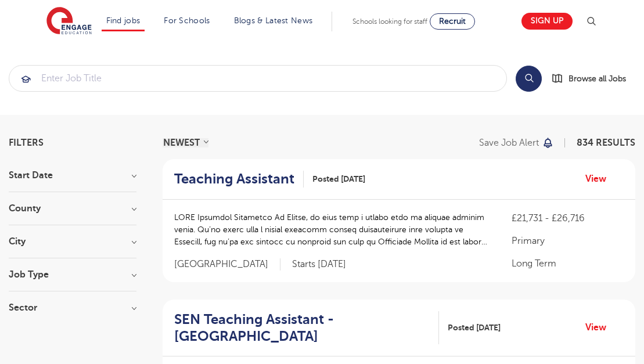 This screenshot has height=364, width=644. What do you see at coordinates (69, 22) in the screenshot?
I see `img: Engage Education` at bounding box center [69, 22].